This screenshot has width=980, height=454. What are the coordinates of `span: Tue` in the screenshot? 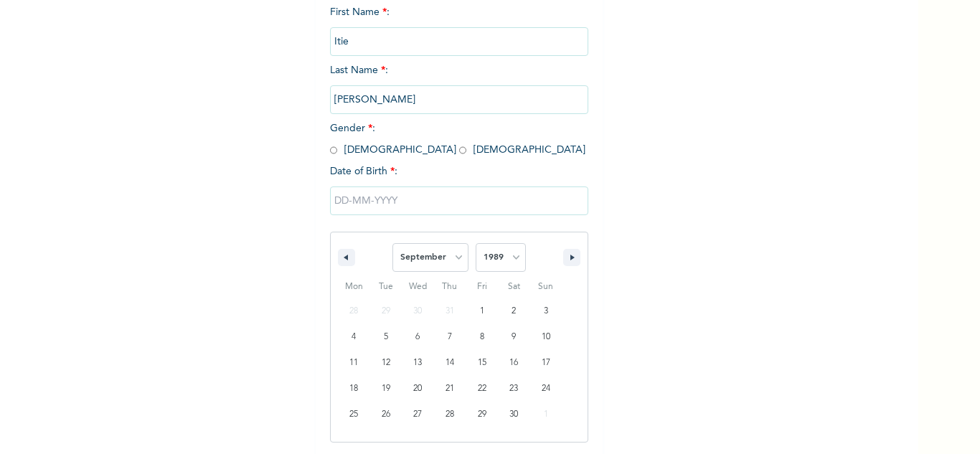 It's located at (386, 287).